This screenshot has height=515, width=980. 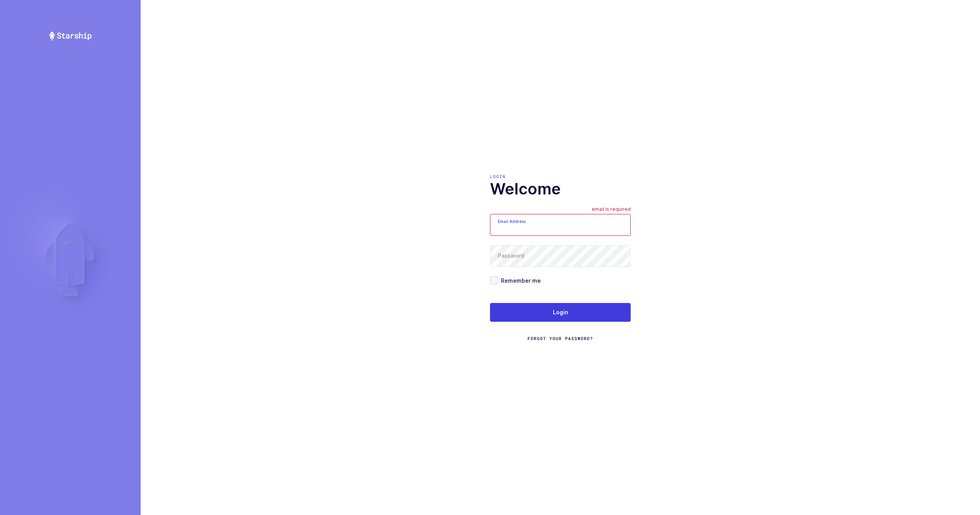 I want to click on span: Forgot Your Password?, so click(x=560, y=339).